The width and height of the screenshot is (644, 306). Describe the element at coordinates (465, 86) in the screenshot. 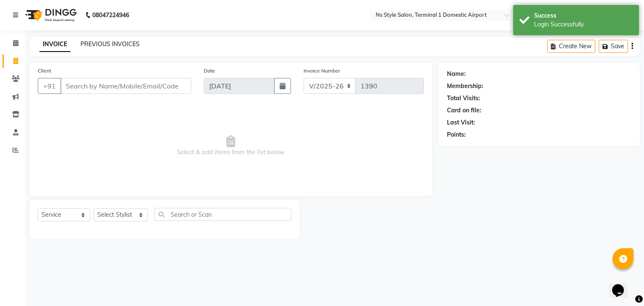

I see `div: Membership:` at that location.